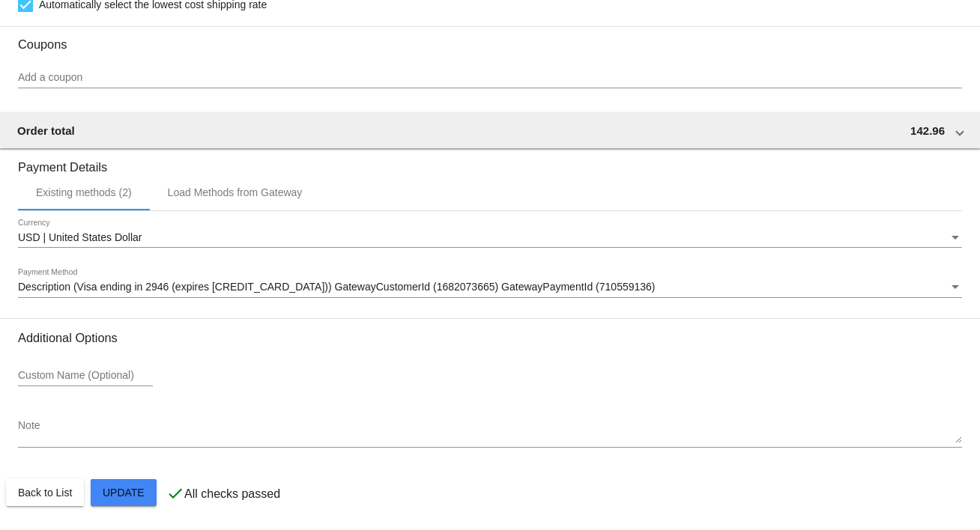 This screenshot has width=980, height=530. I want to click on span: Order total, so click(46, 130).